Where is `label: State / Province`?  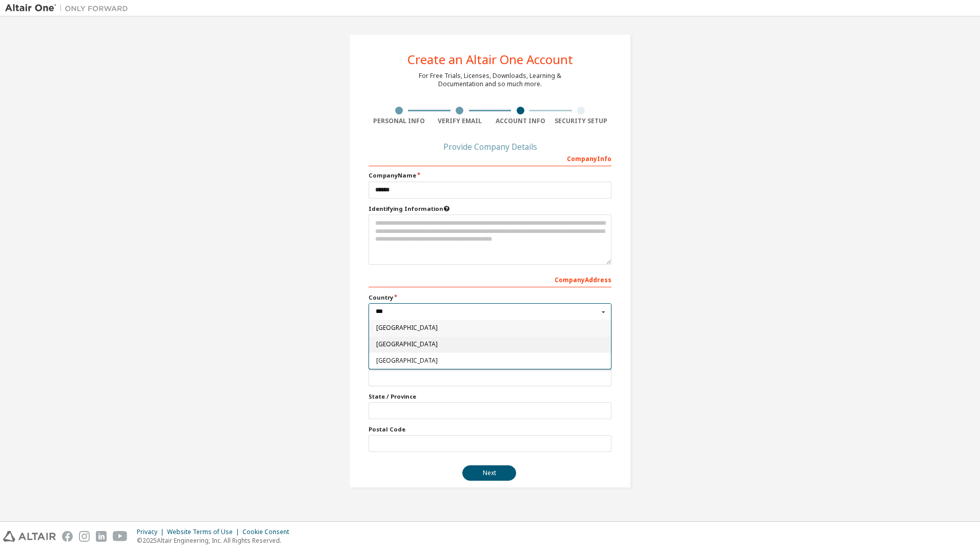
label: State / Province is located at coordinates (490, 397).